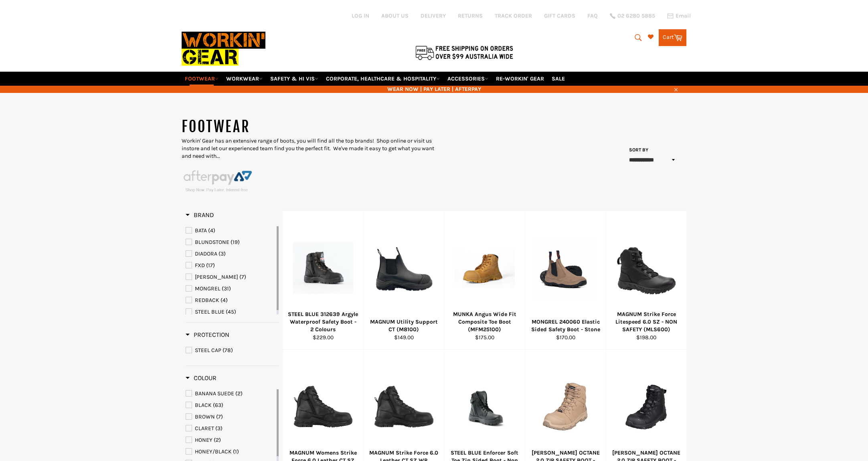  Describe the element at coordinates (638, 150) in the screenshot. I see `label: Sort by` at that location.